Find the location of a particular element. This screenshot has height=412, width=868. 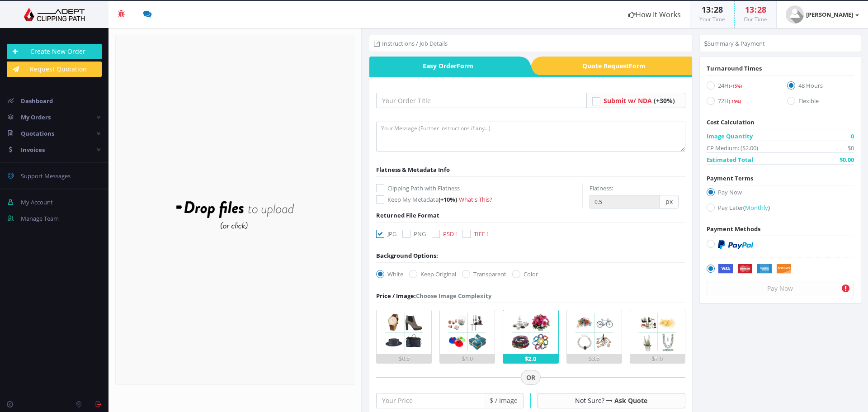

span: (+15%) is located at coordinates (735, 86).